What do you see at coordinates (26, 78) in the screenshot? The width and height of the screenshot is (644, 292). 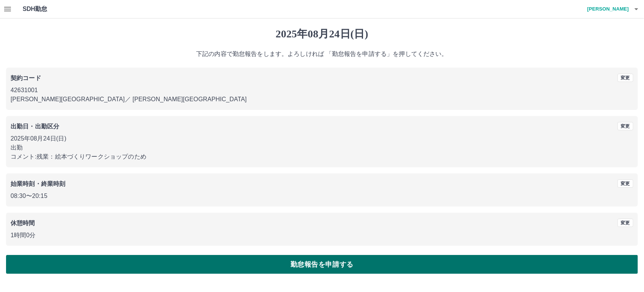 I see `b: 契約コード` at bounding box center [26, 78].